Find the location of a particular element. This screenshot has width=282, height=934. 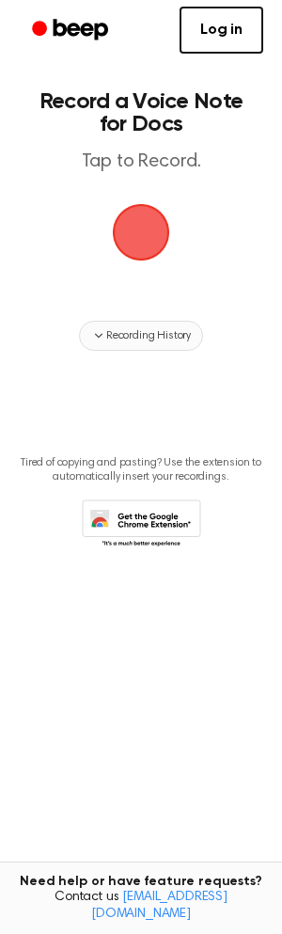

p: Tired of copying and pasting? Use the extension to automatically insert your recordings. is located at coordinates (141, 470).